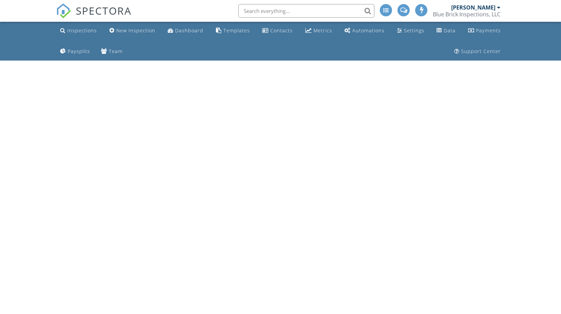  What do you see at coordinates (185, 31) in the screenshot?
I see `a: Dashboard` at bounding box center [185, 31].